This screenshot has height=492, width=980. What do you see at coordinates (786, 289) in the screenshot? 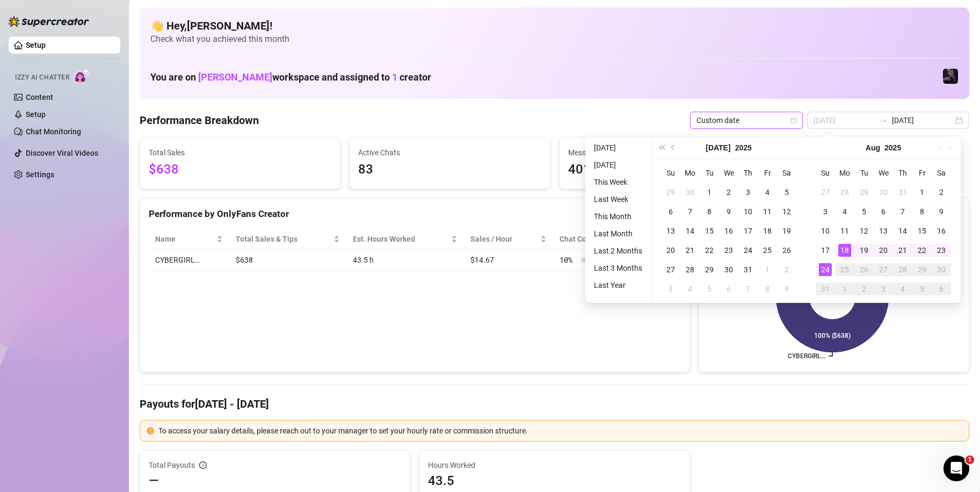
I see `td: 2025-08-09` at bounding box center [786, 289].